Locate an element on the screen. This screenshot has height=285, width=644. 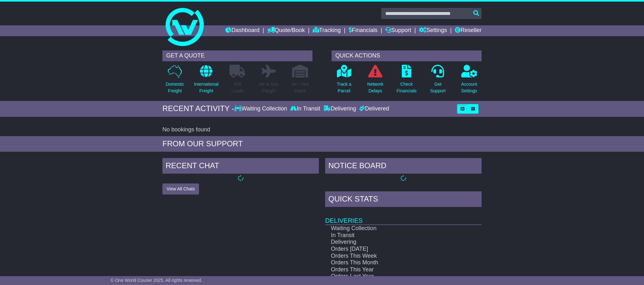
td: Orders This Year is located at coordinates (392, 270).